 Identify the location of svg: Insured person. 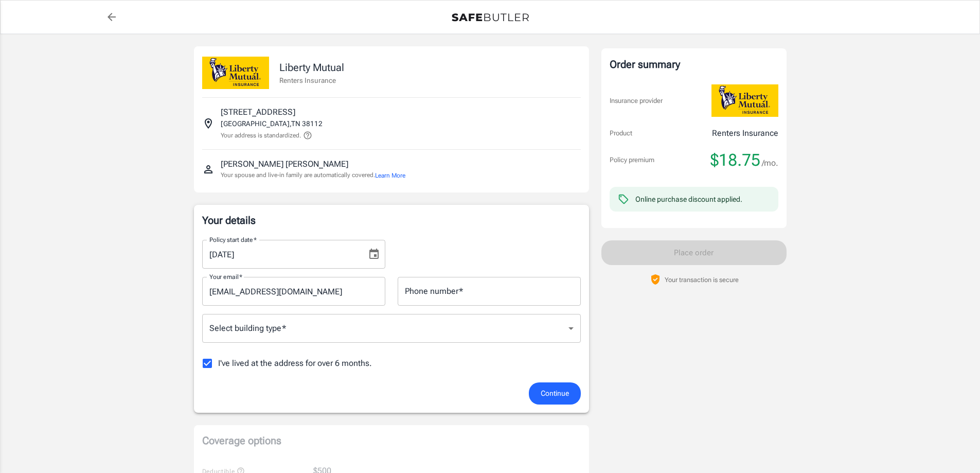
(208, 169).